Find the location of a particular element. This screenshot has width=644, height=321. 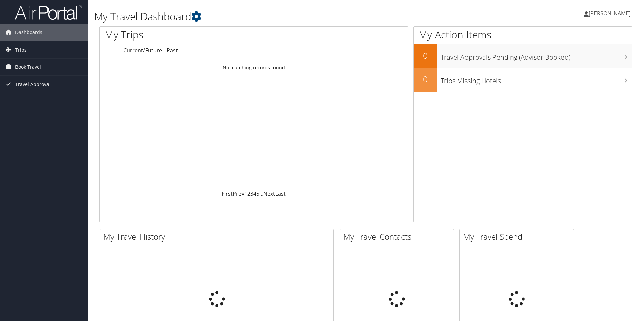

a: 3 is located at coordinates (252, 193).